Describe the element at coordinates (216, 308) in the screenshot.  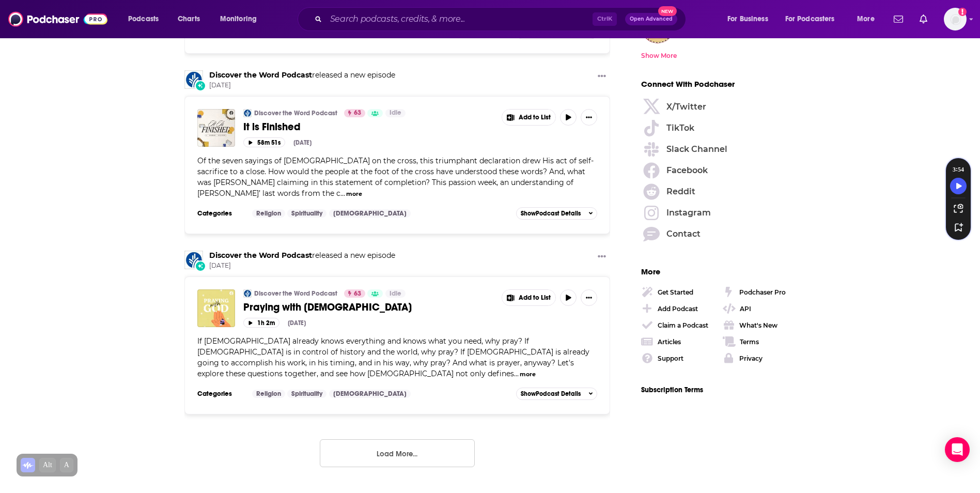
I see `img: Praying with God` at that location.